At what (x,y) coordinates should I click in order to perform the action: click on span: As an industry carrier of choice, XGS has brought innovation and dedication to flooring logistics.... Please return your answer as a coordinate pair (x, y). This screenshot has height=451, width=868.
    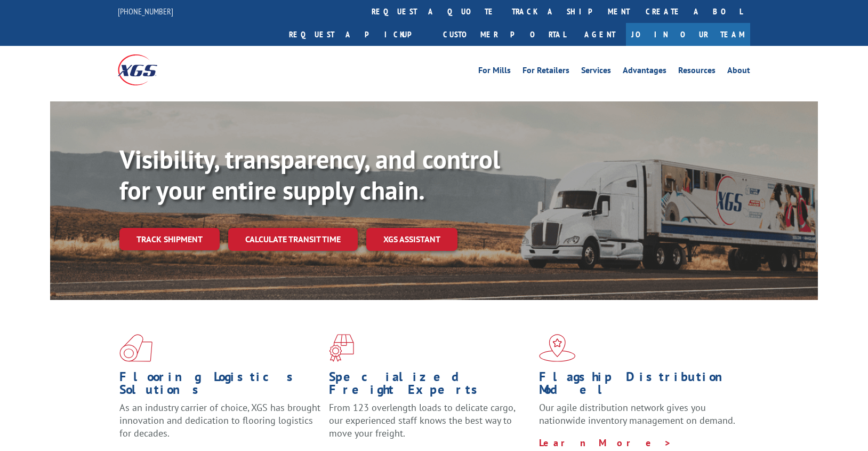
    Looking at the image, I should click on (220, 420).